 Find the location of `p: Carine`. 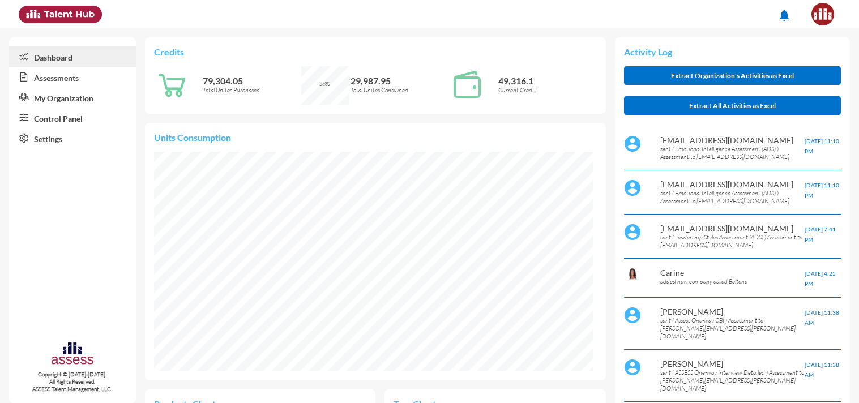

p: Carine is located at coordinates (732, 272).